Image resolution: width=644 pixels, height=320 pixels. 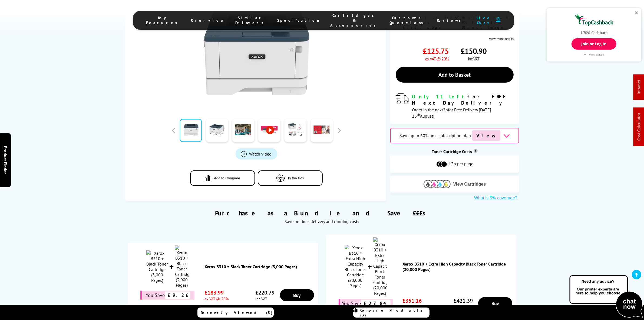 I want to click on a: Recently Viewed (5), so click(x=236, y=312).